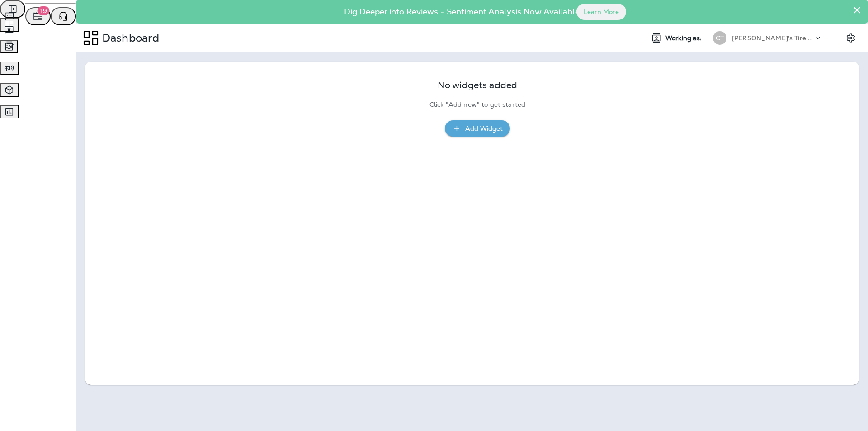 The width and height of the screenshot is (868, 431). Describe the element at coordinates (484, 128) in the screenshot. I see `div: Add Widget` at that location.